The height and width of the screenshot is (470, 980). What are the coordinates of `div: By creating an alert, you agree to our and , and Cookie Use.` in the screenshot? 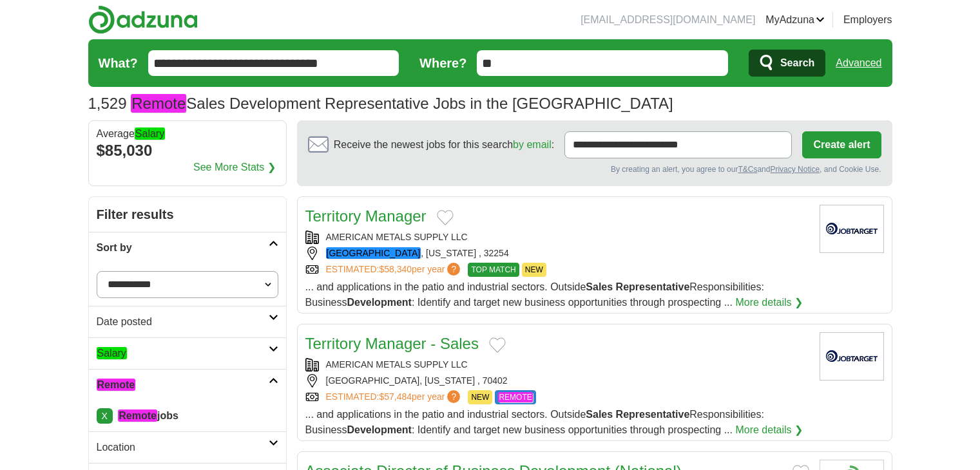 It's located at (595, 169).